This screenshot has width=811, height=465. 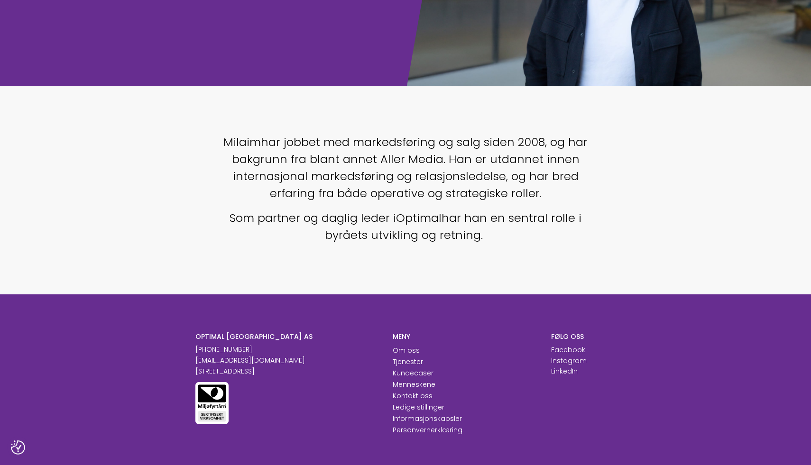 I want to click on a: Menneskene, so click(x=414, y=385).